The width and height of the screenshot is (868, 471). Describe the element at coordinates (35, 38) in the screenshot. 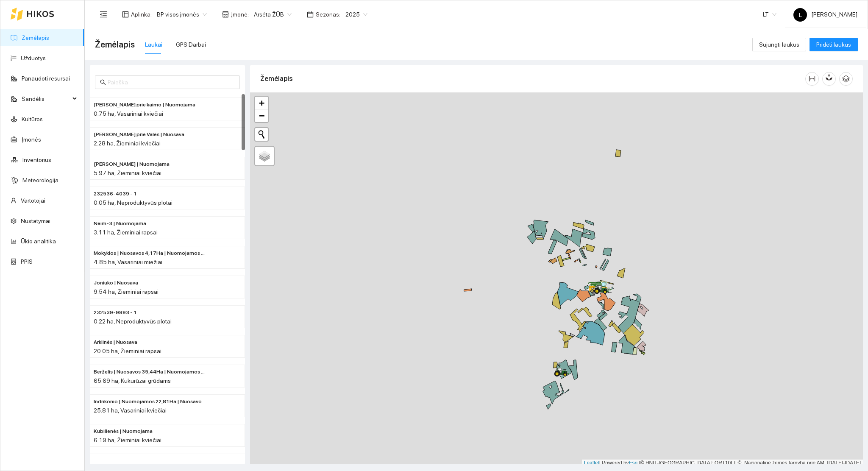

I see `a: Žemėlapis` at that location.